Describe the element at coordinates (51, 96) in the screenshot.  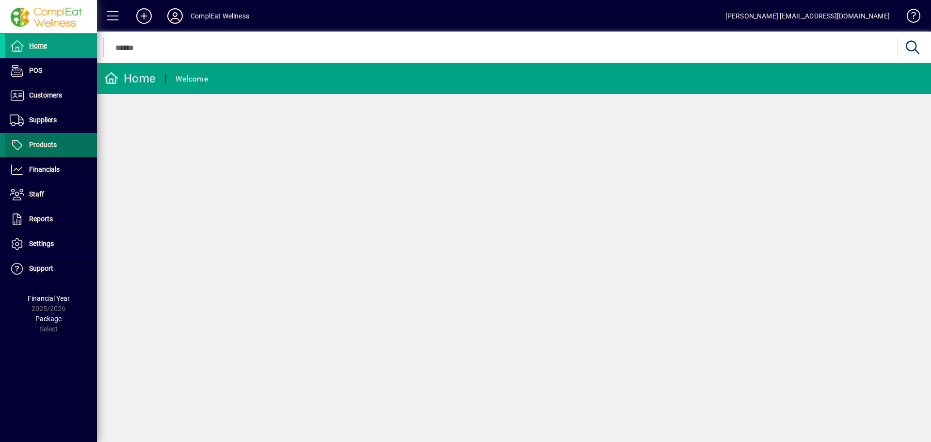
I see `a: Customers` at that location.